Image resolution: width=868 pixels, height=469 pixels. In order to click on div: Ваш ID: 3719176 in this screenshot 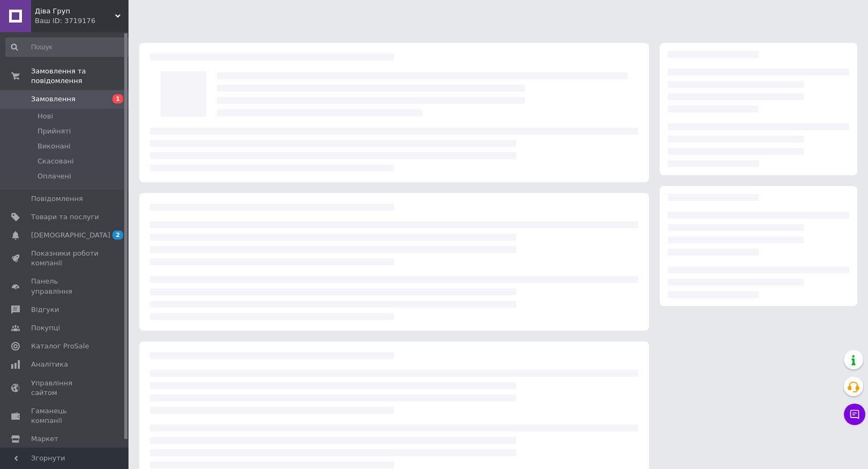, I will do `click(82, 21)`.